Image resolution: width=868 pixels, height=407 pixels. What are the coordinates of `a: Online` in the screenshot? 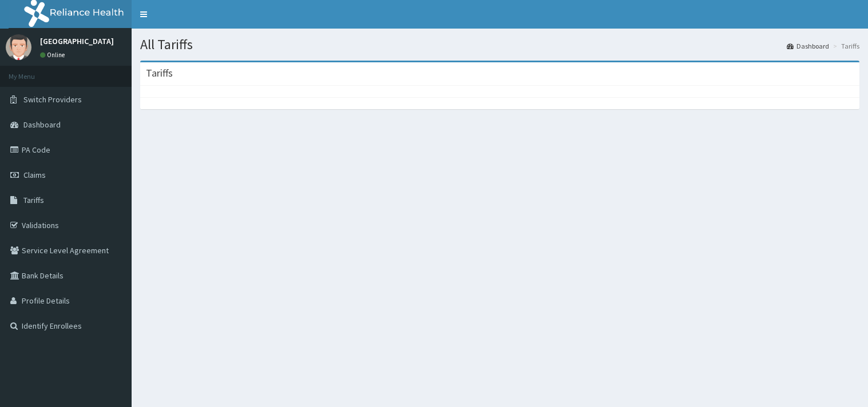 It's located at (54, 55).